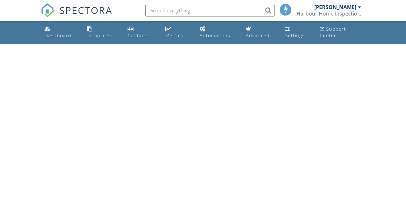 The height and width of the screenshot is (218, 406). What do you see at coordinates (100, 35) in the screenshot?
I see `div: Templates` at bounding box center [100, 35].